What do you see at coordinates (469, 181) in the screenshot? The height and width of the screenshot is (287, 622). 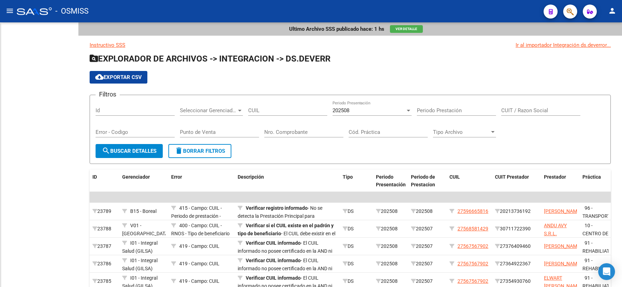 I see `datatable-header-cell: CUIL` at bounding box center [469, 181].